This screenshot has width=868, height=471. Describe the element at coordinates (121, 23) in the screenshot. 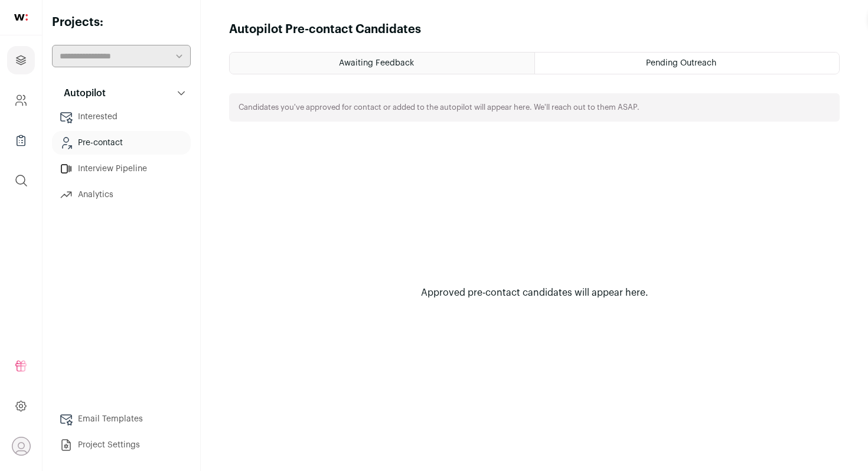

I see `h2: Projects:` at that location.